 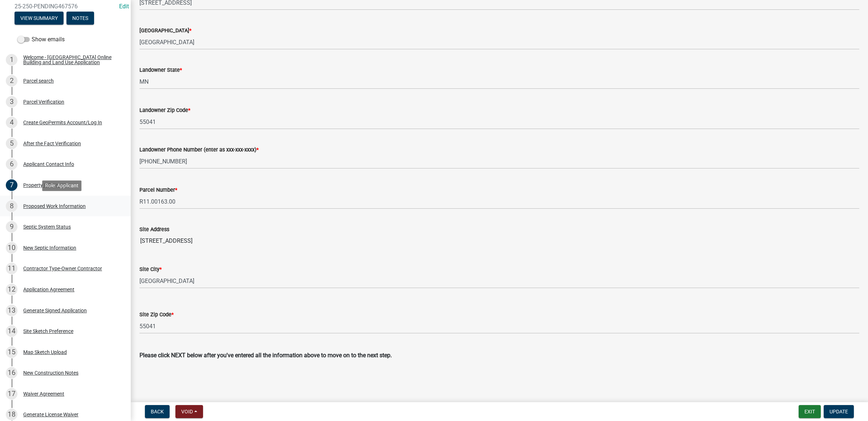 I want to click on div: Role: Applicant, so click(x=62, y=186).